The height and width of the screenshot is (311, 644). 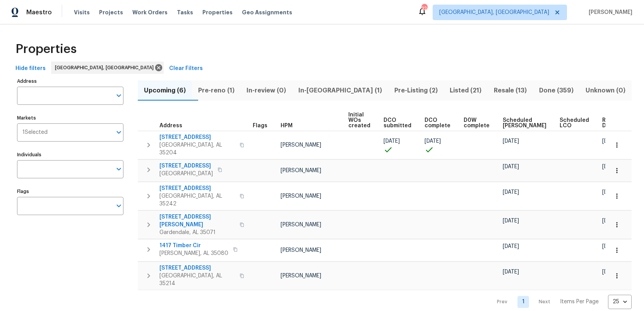 I want to click on button: Hide filters, so click(x=31, y=68).